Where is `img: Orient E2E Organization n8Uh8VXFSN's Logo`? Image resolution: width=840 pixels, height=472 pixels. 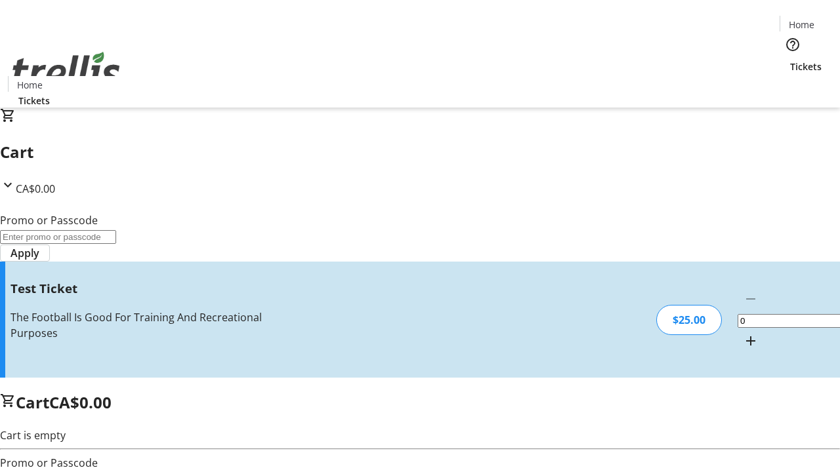 img: Orient E2E Organization n8Uh8VXFSN's Logo is located at coordinates (66, 70).